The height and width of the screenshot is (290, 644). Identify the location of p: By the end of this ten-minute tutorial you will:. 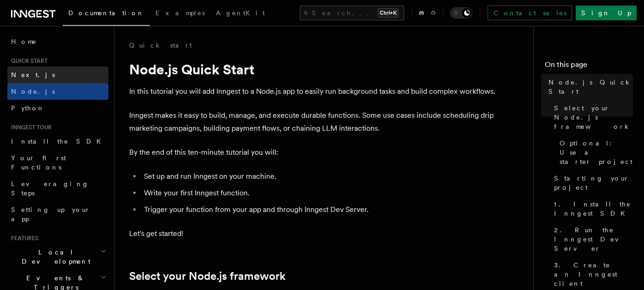
(314, 152).